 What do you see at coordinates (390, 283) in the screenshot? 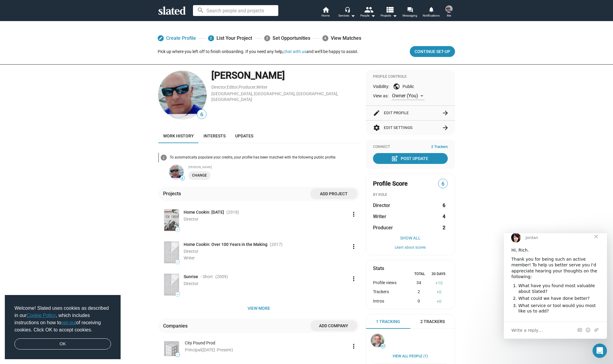
I see `div: Profile views` at bounding box center [390, 283].